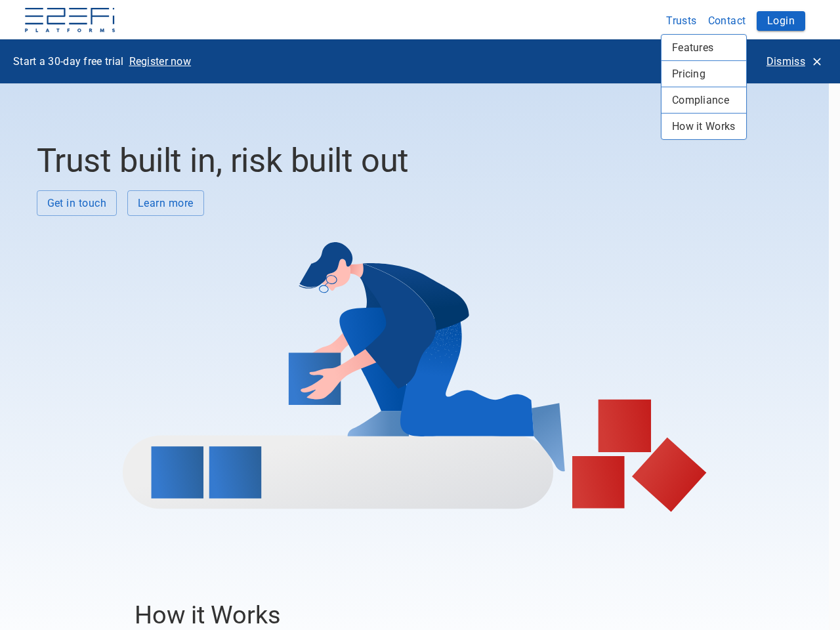  Describe the element at coordinates (704, 47) in the screenshot. I see `span: Features` at that location.